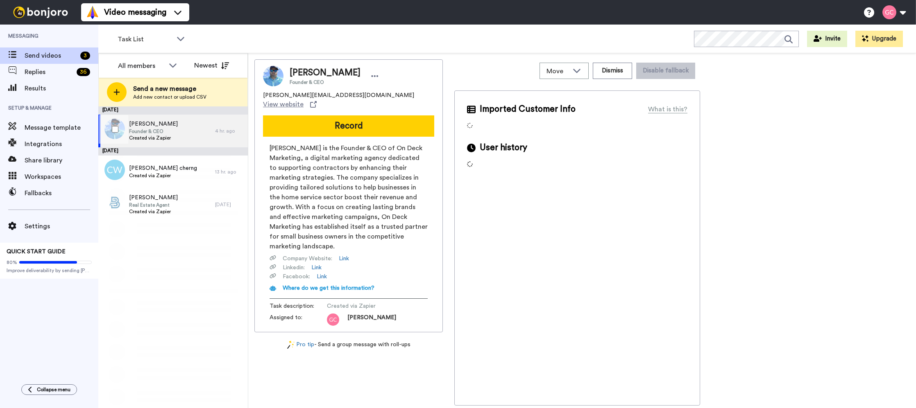 This screenshot has width=916, height=408. Describe the element at coordinates (612, 71) in the screenshot. I see `button: Dismiss` at that location.